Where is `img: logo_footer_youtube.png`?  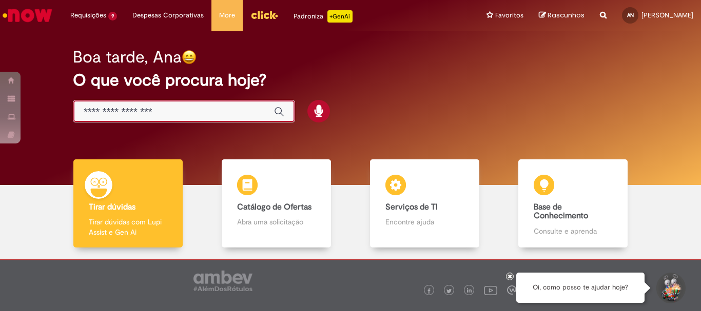 img: logo_footer_youtube.png is located at coordinates (490, 290).